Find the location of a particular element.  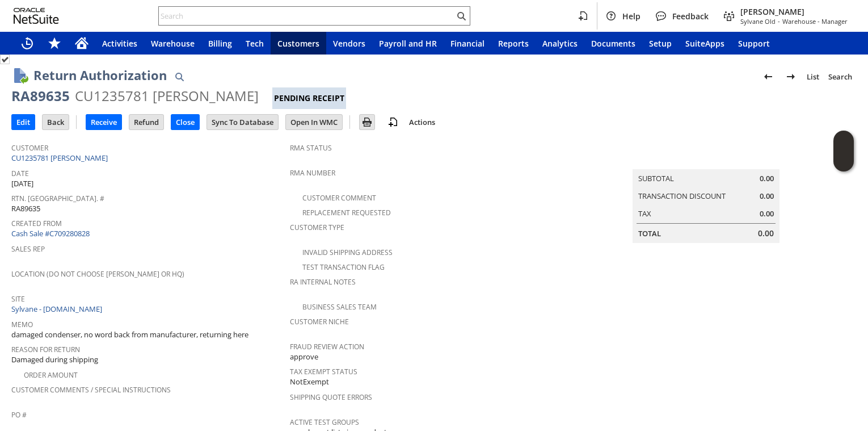

span: SuiteApps is located at coordinates (705, 43).